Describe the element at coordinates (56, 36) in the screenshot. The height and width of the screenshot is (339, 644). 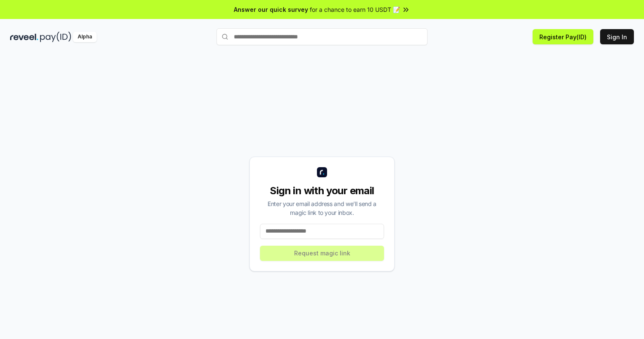
I see `img: pay_id` at that location.